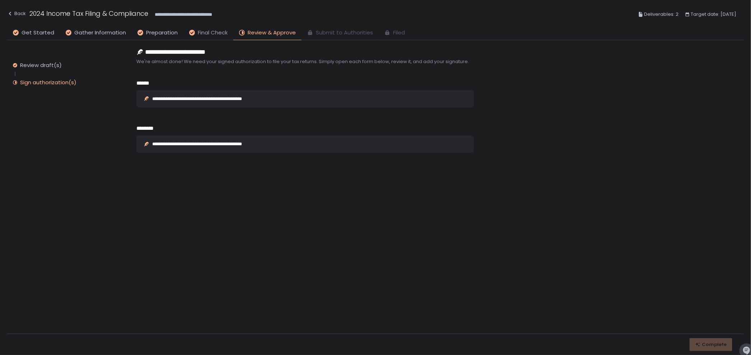 The height and width of the screenshot is (355, 751). What do you see at coordinates (38, 33) in the screenshot?
I see `span: Get Started` at bounding box center [38, 33].